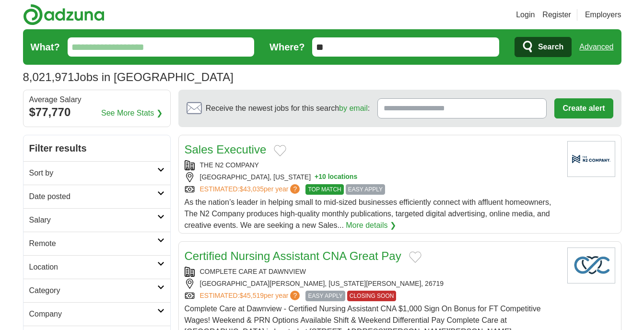 Image resolution: width=644 pixels, height=330 pixels. I want to click on h2: Sort by, so click(93, 173).